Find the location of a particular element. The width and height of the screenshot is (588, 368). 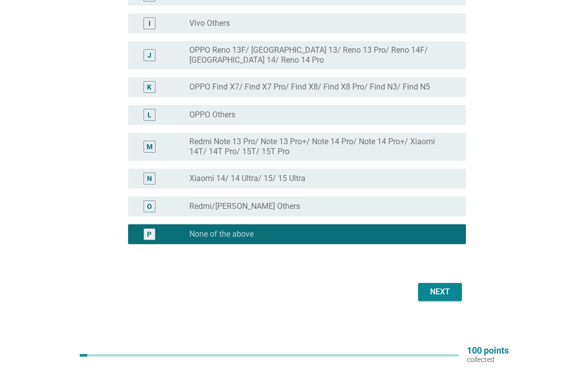

label: None of the above is located at coordinates (221, 235).